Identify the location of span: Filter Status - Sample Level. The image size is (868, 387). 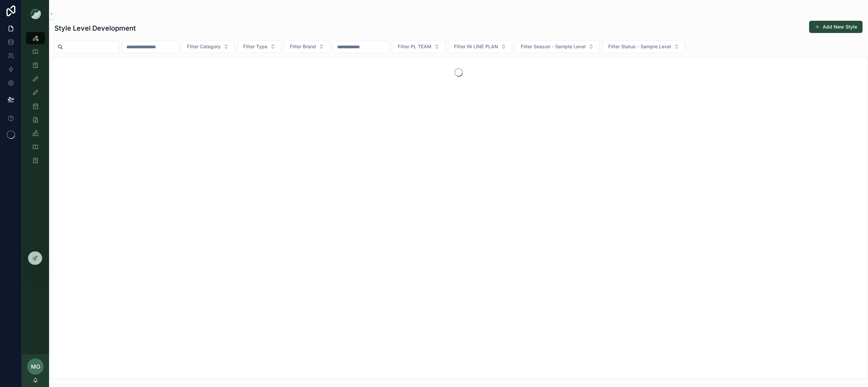
(640, 47).